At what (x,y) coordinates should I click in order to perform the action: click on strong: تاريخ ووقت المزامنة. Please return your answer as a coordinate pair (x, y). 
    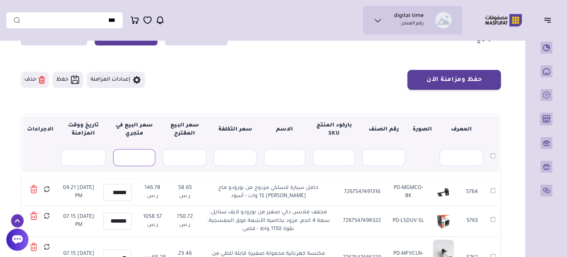
    Looking at the image, I should click on (83, 130).